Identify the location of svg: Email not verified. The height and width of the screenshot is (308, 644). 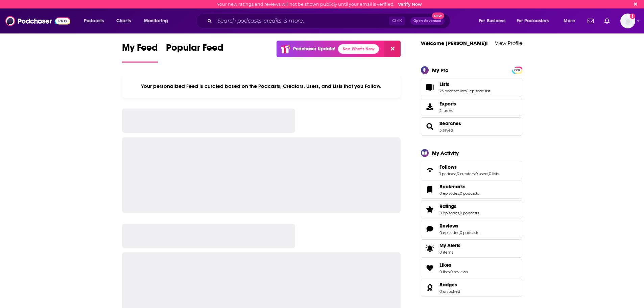
(633, 16).